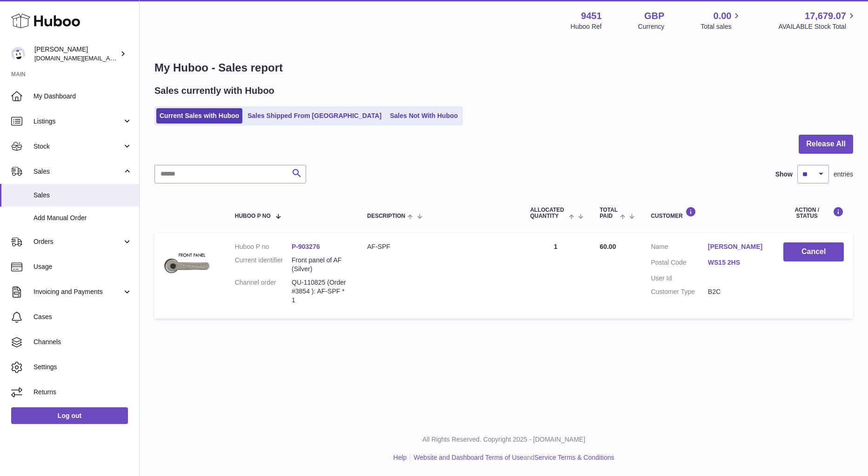 This screenshot has height=476, width=868. I want to click on span: ALLOCATED Quantity, so click(548, 213).